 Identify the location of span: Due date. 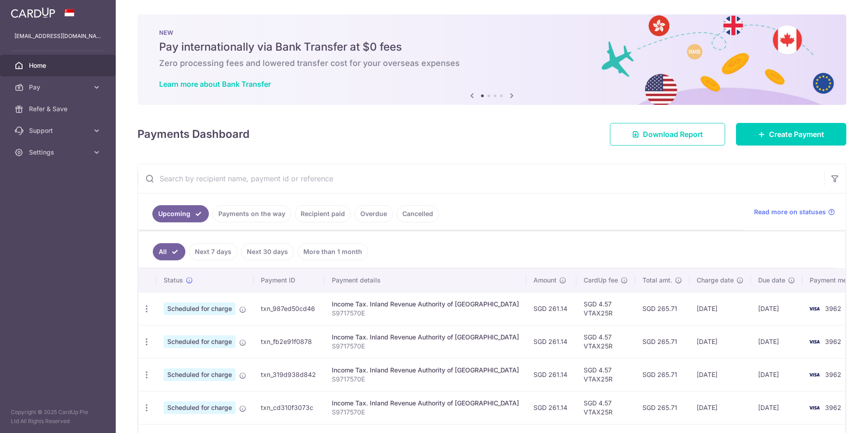
(772, 280).